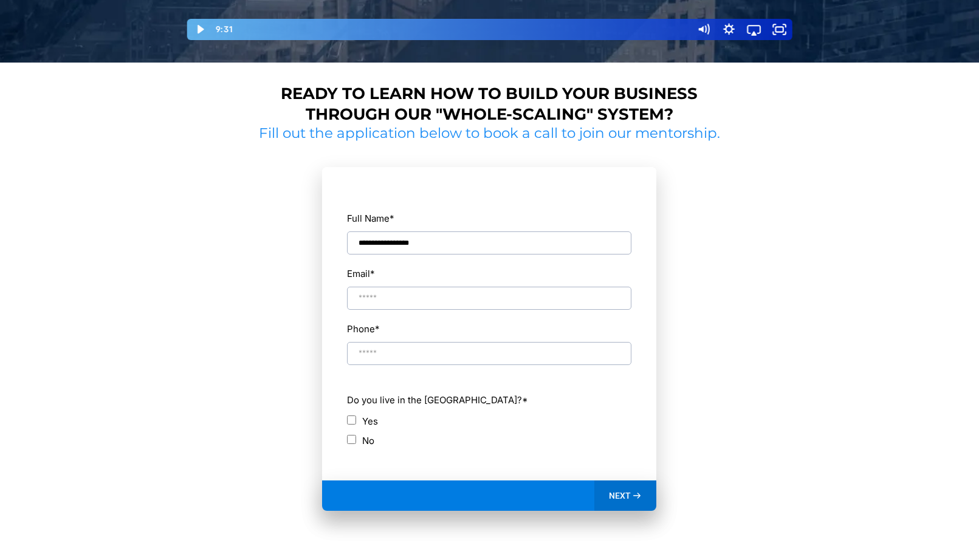 The width and height of the screenshot is (979, 560). I want to click on label: No, so click(368, 440).